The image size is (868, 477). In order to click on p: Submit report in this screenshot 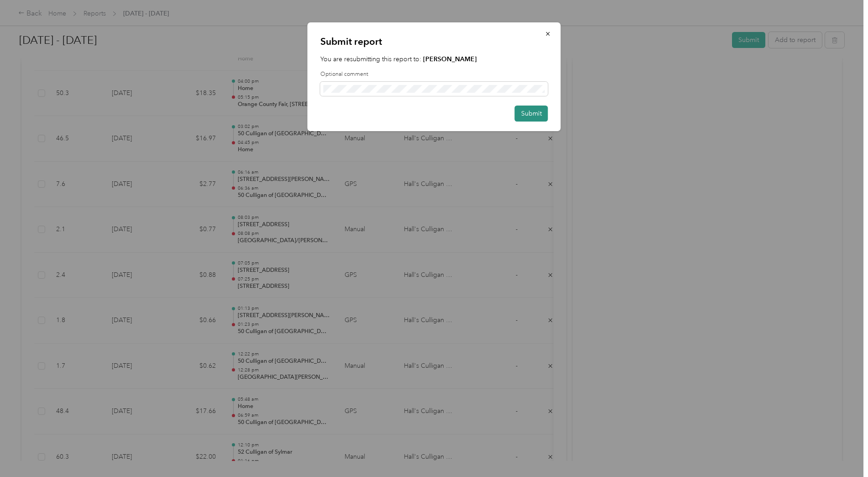, I will do `click(434, 42)`.